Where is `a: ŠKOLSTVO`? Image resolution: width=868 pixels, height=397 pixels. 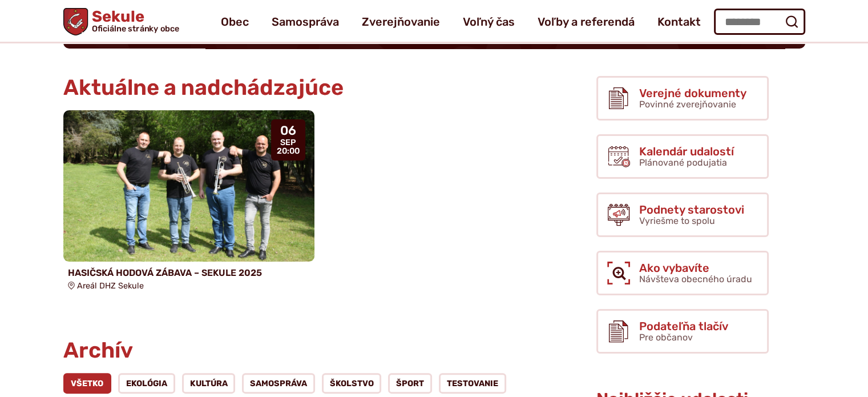
a: ŠKOLSTVO is located at coordinates (352, 383).